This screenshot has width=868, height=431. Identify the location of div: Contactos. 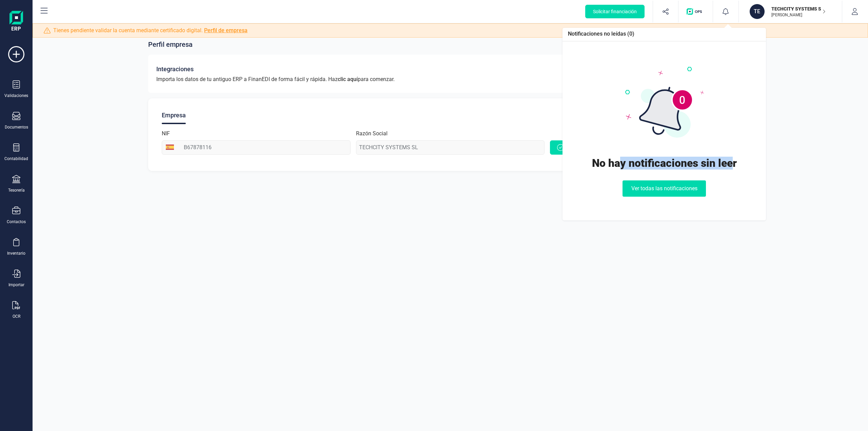
(16, 222).